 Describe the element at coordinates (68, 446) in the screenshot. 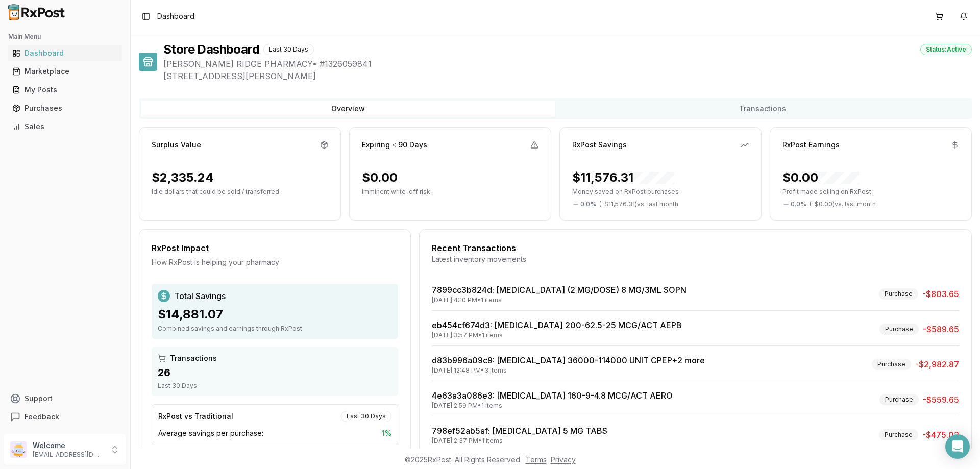

I see `p: Welcome` at that location.